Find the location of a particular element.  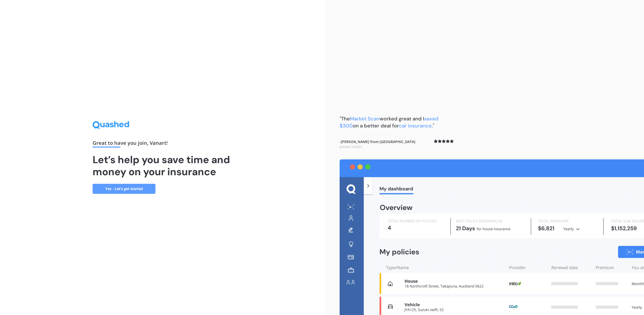

span: Joined in 2021 is located at coordinates (351, 146).